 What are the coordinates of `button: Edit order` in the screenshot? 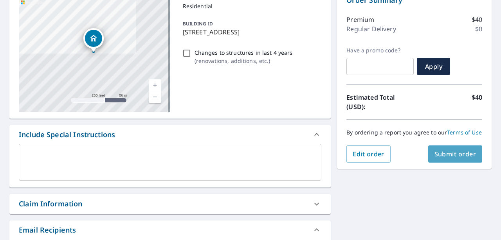 It's located at (368, 154).